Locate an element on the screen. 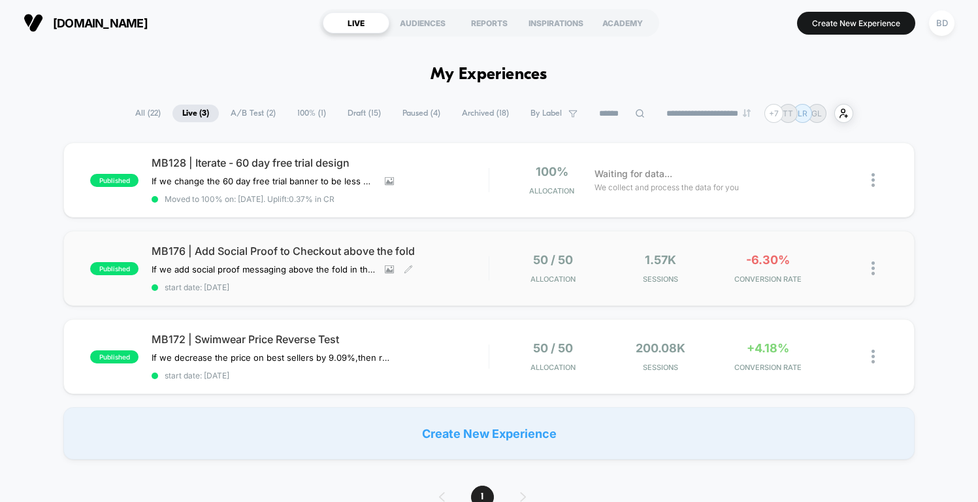 The height and width of the screenshot is (502, 978). span: 100% ( 1 ) is located at coordinates (312, 113).